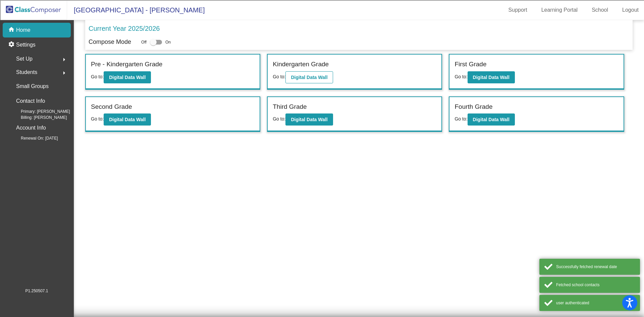 Image resolution: width=644 pixels, height=317 pixels. What do you see at coordinates (322, 127) in the screenshot?
I see `div: Visual Art` at bounding box center [322, 127].